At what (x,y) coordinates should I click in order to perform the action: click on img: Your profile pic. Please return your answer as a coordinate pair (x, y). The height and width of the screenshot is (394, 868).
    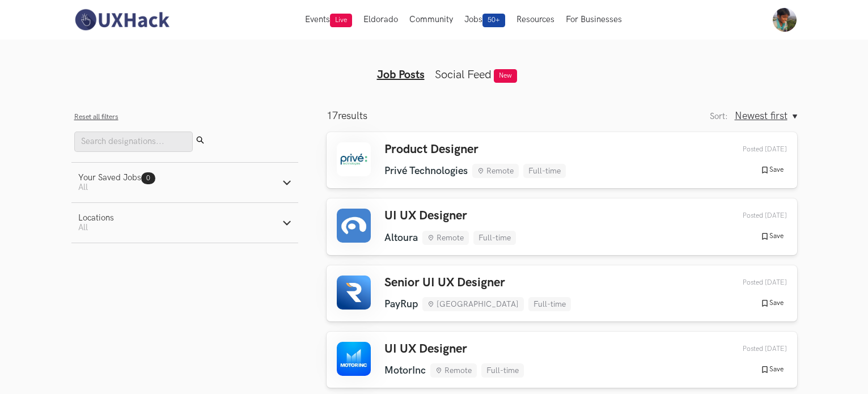
    Looking at the image, I should click on (784, 20).